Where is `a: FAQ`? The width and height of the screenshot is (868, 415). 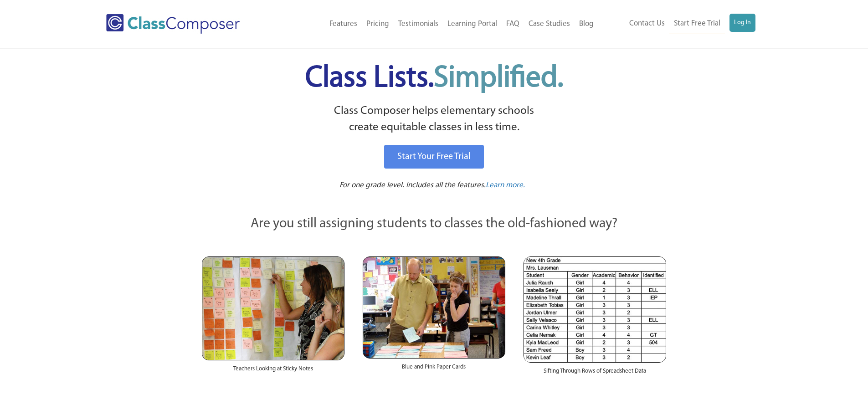 a: FAQ is located at coordinates (513, 24).